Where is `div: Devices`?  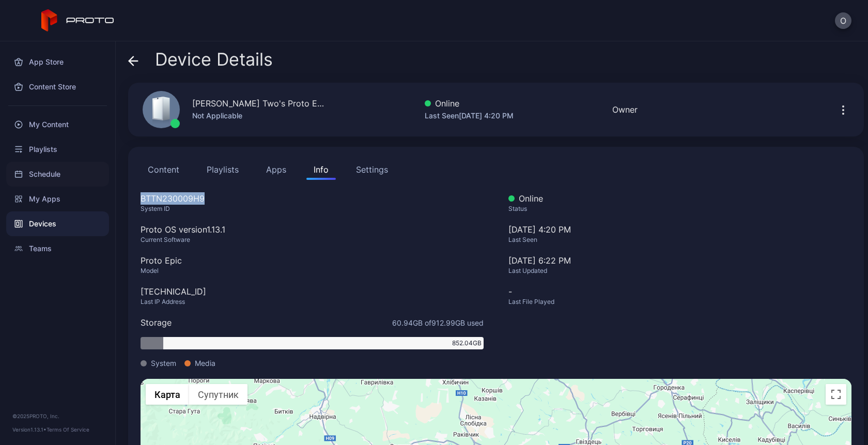 div: Devices is located at coordinates (57, 224).